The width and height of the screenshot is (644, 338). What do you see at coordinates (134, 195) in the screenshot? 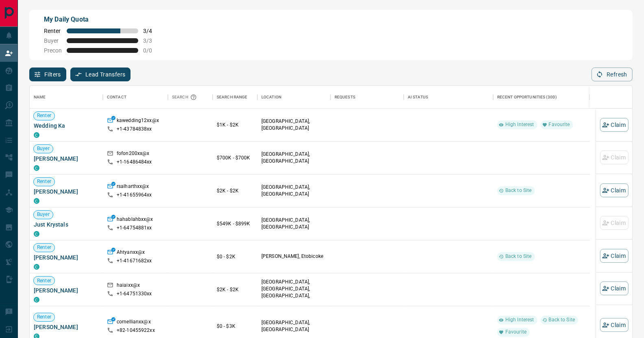
I see `p: +1- 41655964xx` at bounding box center [134, 195].